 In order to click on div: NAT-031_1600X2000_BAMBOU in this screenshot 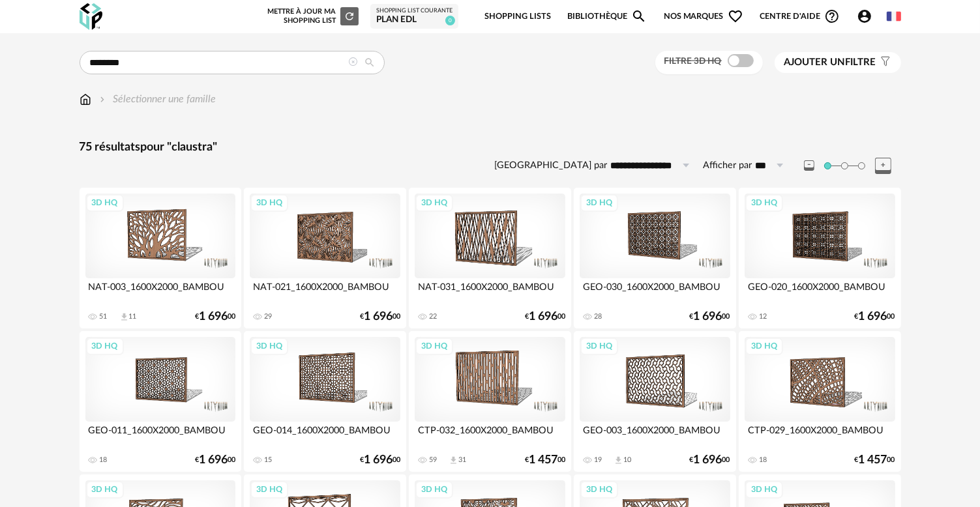, I will do `click(489, 291)`.